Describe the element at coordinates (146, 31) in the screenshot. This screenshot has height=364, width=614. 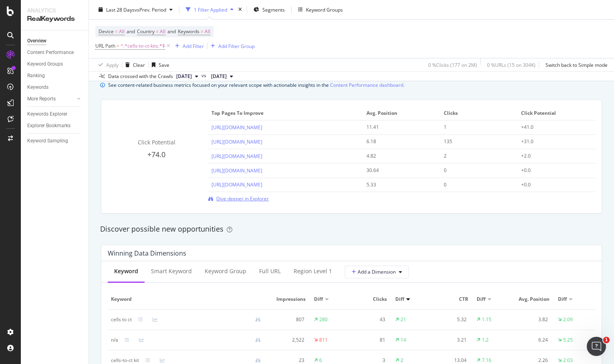
I see `span: Country` at that location.